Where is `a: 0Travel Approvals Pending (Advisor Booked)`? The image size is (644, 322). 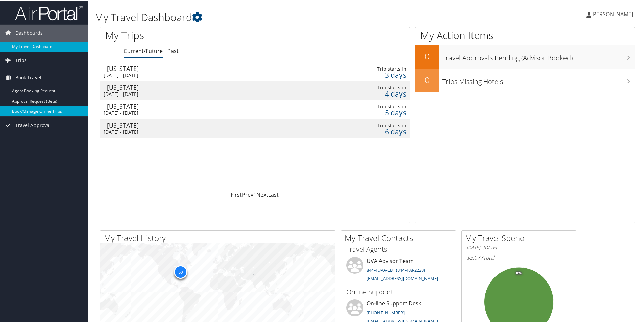
a: 0Travel Approvals Pending (Advisor Booked) is located at coordinates (525, 56).